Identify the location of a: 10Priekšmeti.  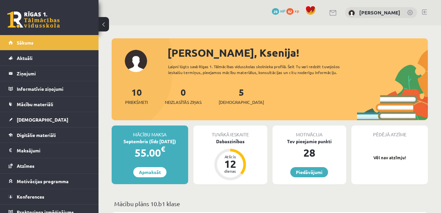
(136, 96).